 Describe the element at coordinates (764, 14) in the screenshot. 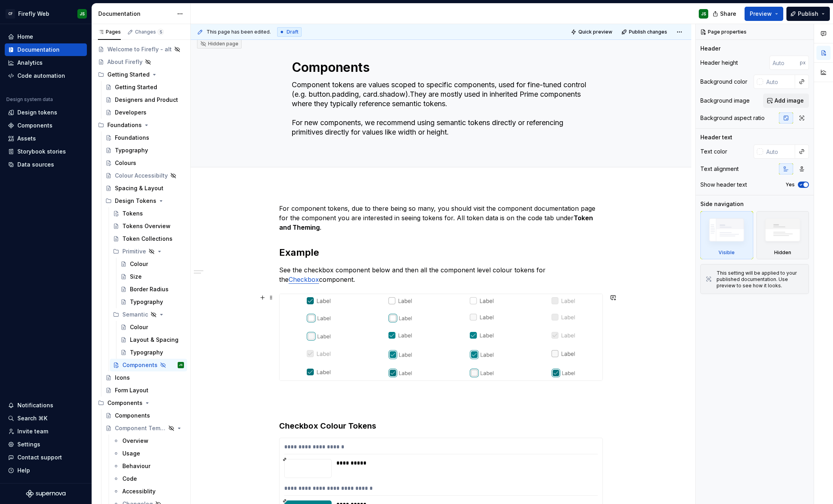

I see `button: Preview` at that location.